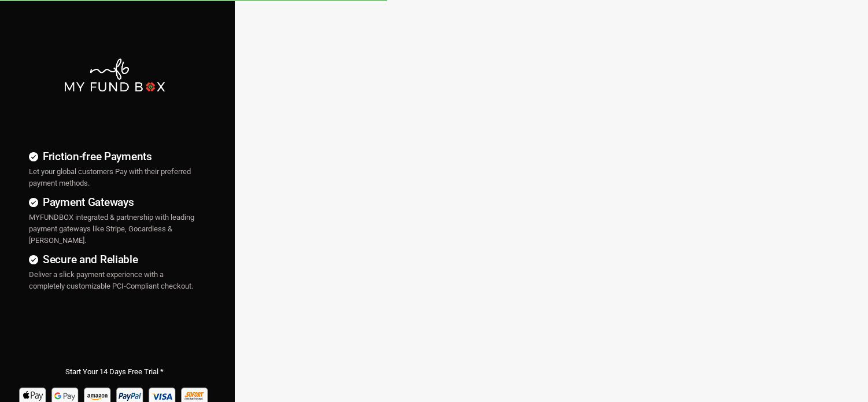 The image size is (868, 402). Describe the element at coordinates (115, 202) in the screenshot. I see `h4: Payment Gateways` at that location.